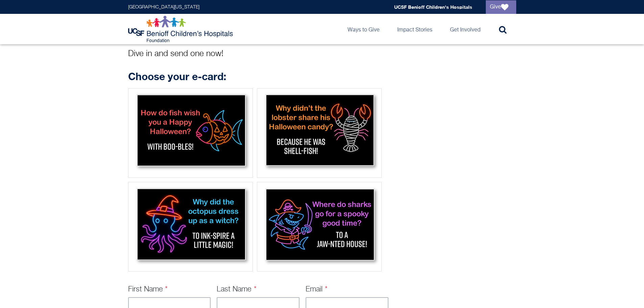 The width and height of the screenshot is (644, 308). What do you see at coordinates (190, 226) in the screenshot?
I see `img: Octopus` at bounding box center [190, 226].